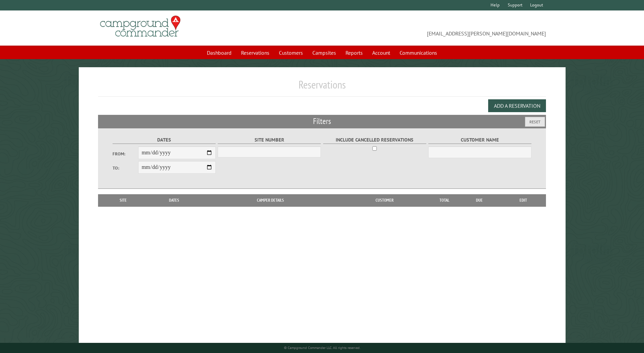 The image size is (644, 353). What do you see at coordinates (126, 154) in the screenshot?
I see `label: From:` at bounding box center [126, 154].